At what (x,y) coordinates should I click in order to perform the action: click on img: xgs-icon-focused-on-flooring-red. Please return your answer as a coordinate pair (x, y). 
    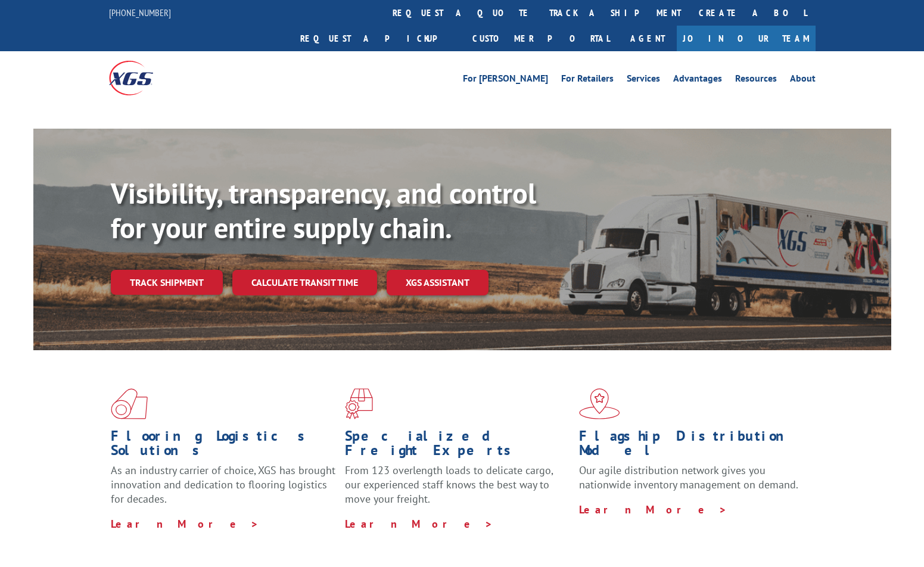
    Looking at the image, I should click on (359, 404).